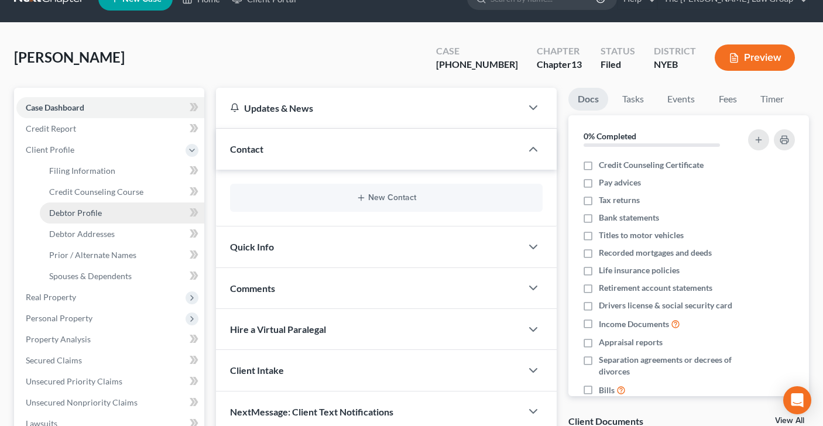  What do you see at coordinates (54, 360) in the screenshot?
I see `span: Secured Claims` at bounding box center [54, 360].